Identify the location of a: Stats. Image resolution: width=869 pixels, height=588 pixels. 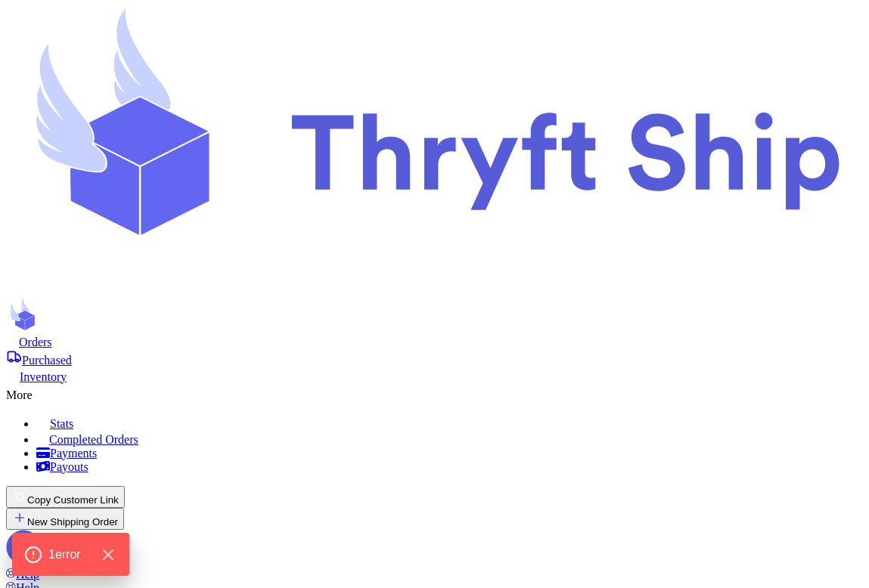
(449, 423).